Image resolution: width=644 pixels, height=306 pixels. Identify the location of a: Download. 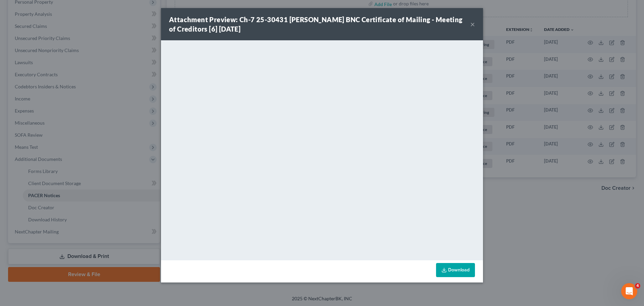
(456, 270).